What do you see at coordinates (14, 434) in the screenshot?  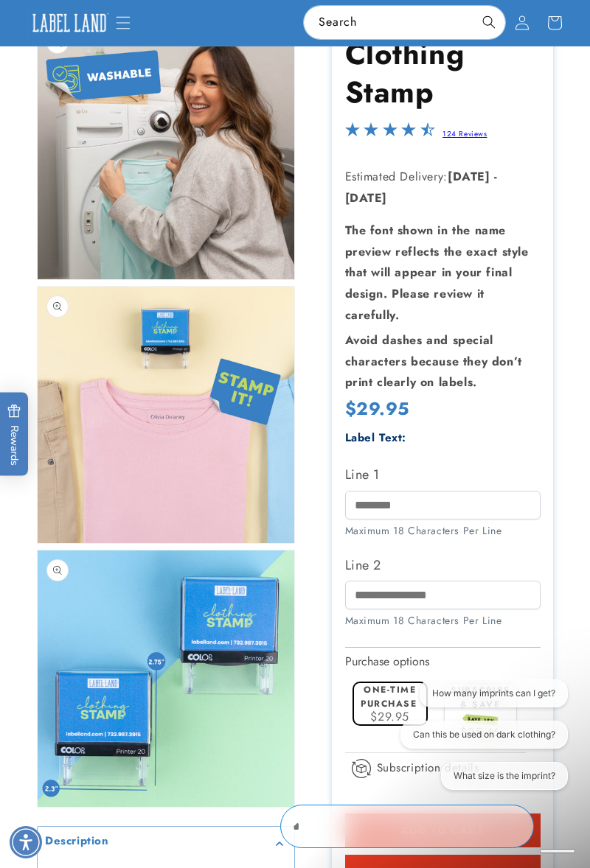 I see `span: Rewards` at bounding box center [14, 434].